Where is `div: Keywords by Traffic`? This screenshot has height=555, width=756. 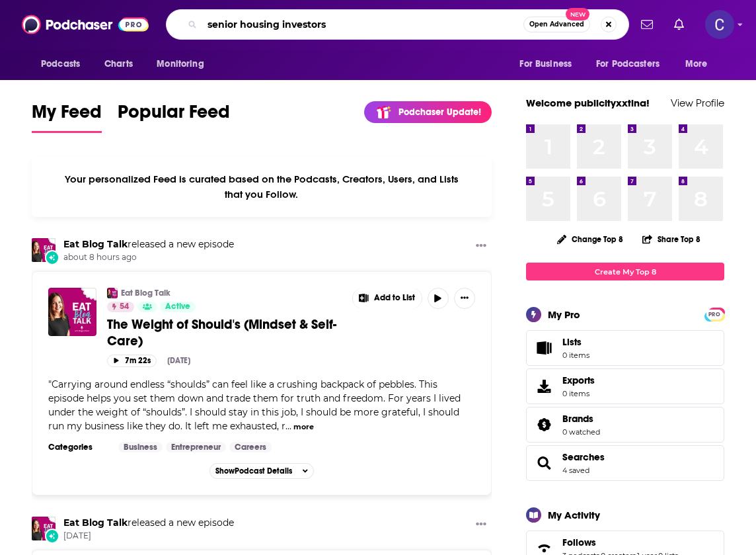 div: Keywords by Traffic is located at coordinates (184, 82).